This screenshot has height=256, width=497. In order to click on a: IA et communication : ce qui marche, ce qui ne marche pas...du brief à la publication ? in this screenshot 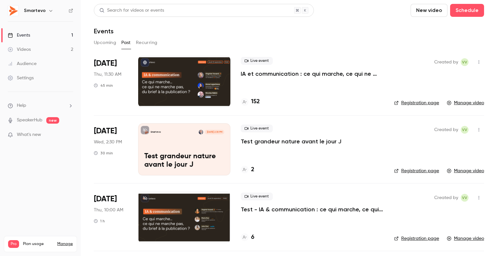, I will do `click(312, 74)`.